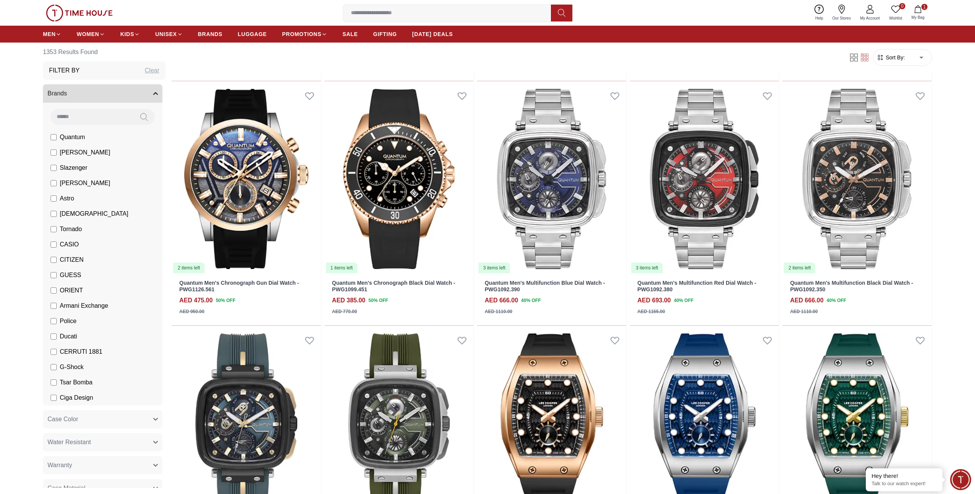  Describe the element at coordinates (71, 290) in the screenshot. I see `span: ORIENT` at that location.